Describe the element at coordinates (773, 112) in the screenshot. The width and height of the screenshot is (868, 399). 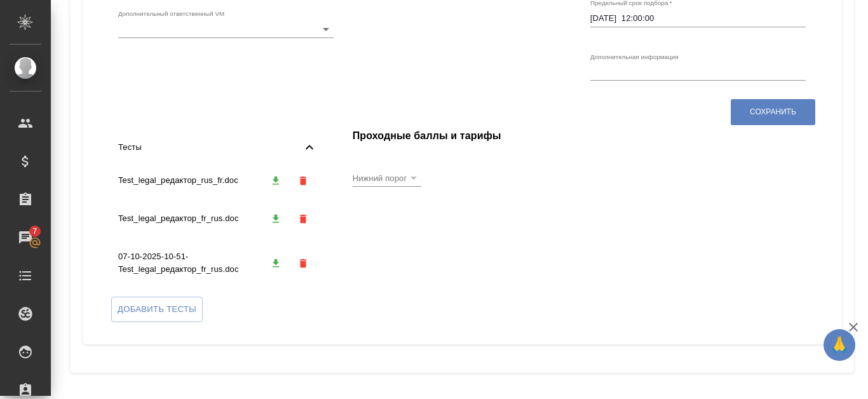
I see `span: Сохранить` at that location.